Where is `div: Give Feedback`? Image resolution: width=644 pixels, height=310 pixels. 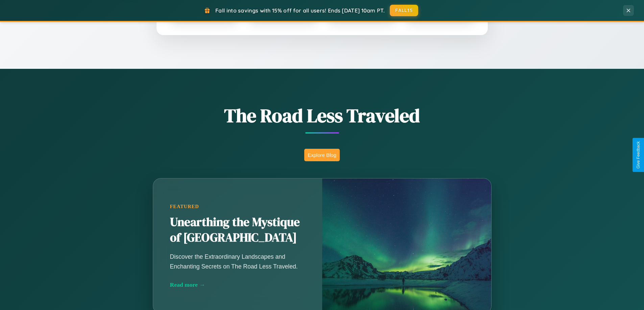 div: Give Feedback is located at coordinates (639, 155).